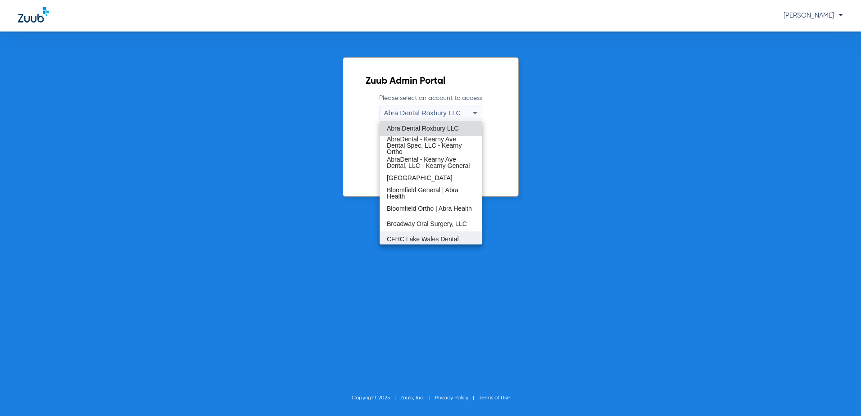 This screenshot has width=861, height=416. What do you see at coordinates (423, 239) in the screenshot?
I see `span: CFHC Lake Wales Dental` at bounding box center [423, 239].